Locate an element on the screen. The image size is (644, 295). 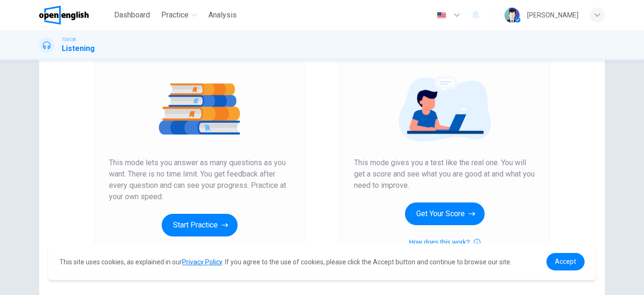
span: This site uses cookies, as explained in our . If you agree to the use of cookies, please click th... is located at coordinates (285, 262).